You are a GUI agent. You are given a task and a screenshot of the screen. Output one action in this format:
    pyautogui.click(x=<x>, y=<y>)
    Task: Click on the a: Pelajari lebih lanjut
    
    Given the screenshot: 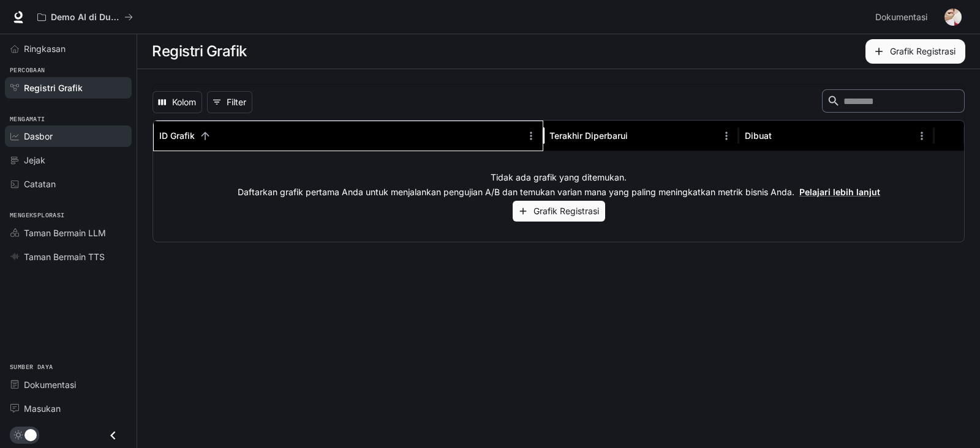 What is the action you would take?
    pyautogui.click(x=840, y=192)
    